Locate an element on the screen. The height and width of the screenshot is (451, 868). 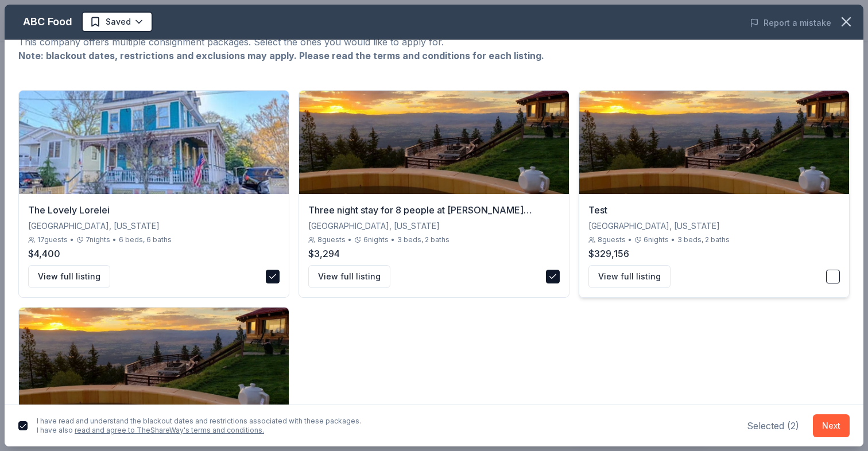
div: $4,400 is located at coordinates (154, 254).